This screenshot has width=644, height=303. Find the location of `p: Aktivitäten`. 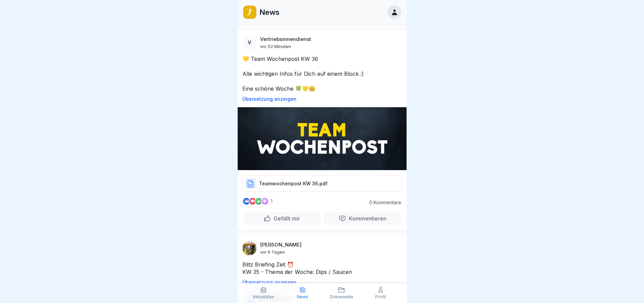

p: Aktivitäten is located at coordinates (264, 296).